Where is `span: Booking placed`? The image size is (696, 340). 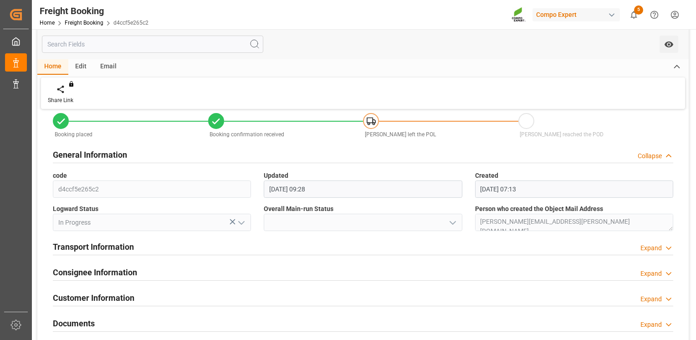 span: Booking placed is located at coordinates (73, 134).